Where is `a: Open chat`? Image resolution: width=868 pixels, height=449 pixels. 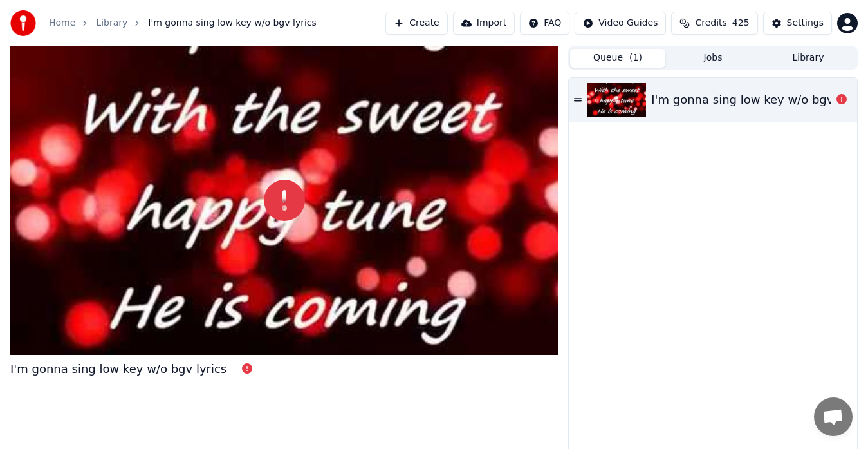
a: Open chat is located at coordinates (833, 416).